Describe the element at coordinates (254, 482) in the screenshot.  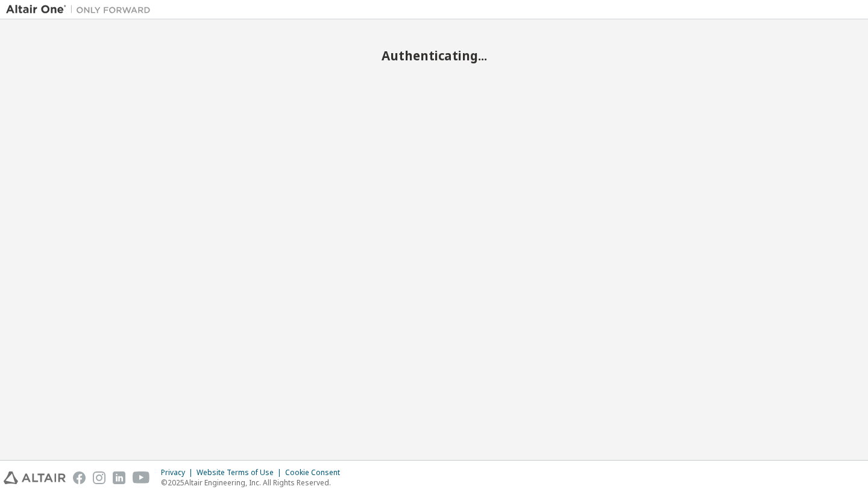
I see `p: © 2025 Altair Engineering, Inc. All Rights Reserved.` at that location.